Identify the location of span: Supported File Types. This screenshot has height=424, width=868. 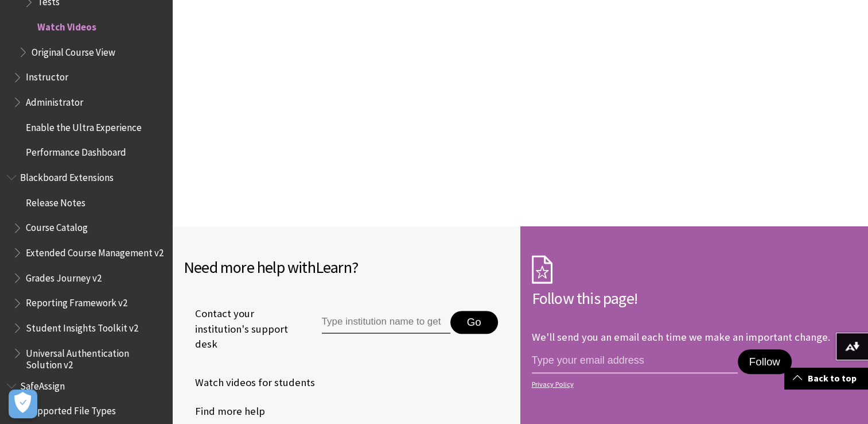
(70, 409).